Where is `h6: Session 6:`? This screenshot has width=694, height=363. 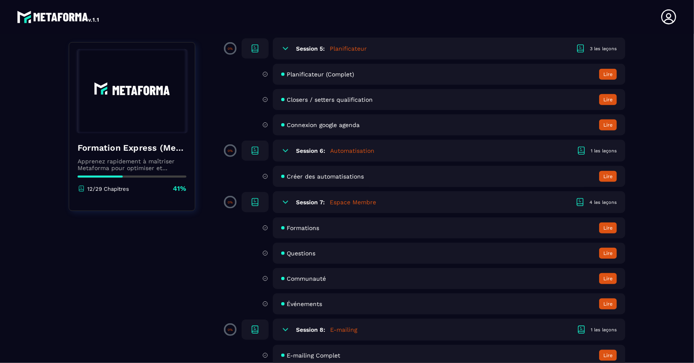 h6: Session 6: is located at coordinates (310, 151).